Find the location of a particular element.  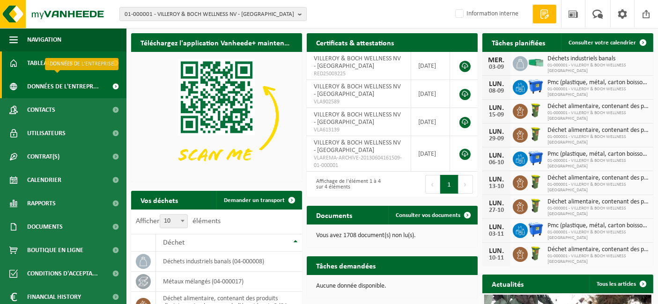

div: 15-09 is located at coordinates (496, 115).